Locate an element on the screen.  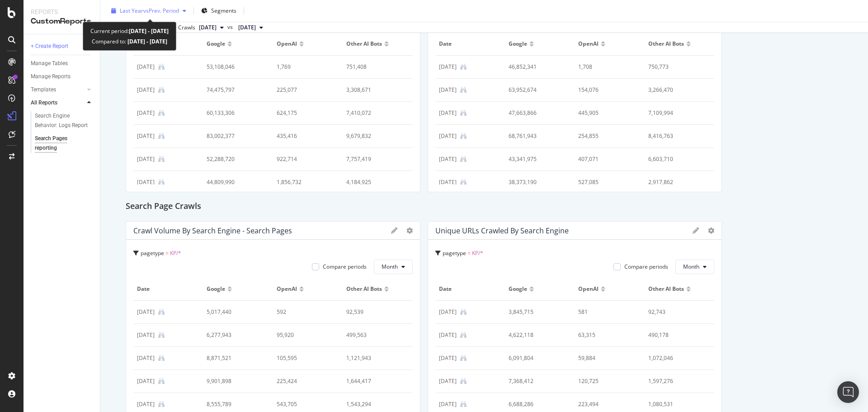
div: 47,663,866 is located at coordinates (536, 113).